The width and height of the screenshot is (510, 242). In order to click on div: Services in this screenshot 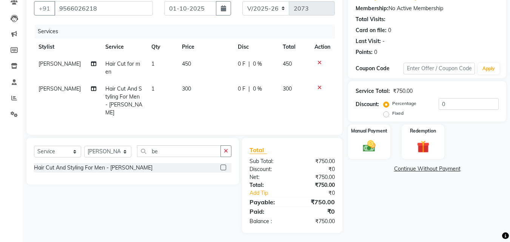, I will do `click(187, 31)`.